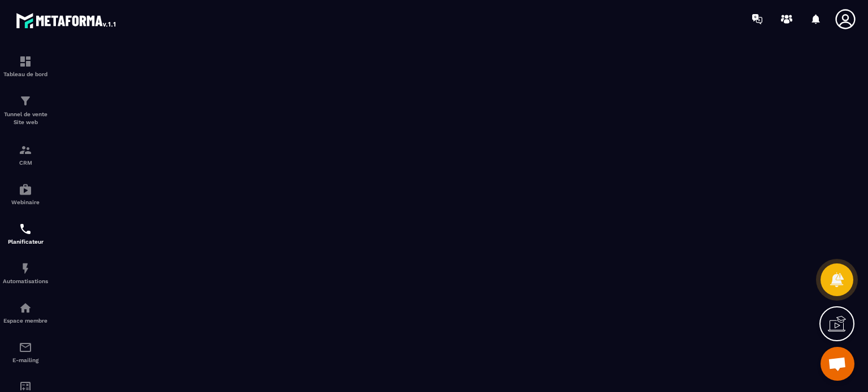 This screenshot has height=392, width=868. Describe the element at coordinates (25, 119) in the screenshot. I see `p: Tunnel de vente Site web` at that location.